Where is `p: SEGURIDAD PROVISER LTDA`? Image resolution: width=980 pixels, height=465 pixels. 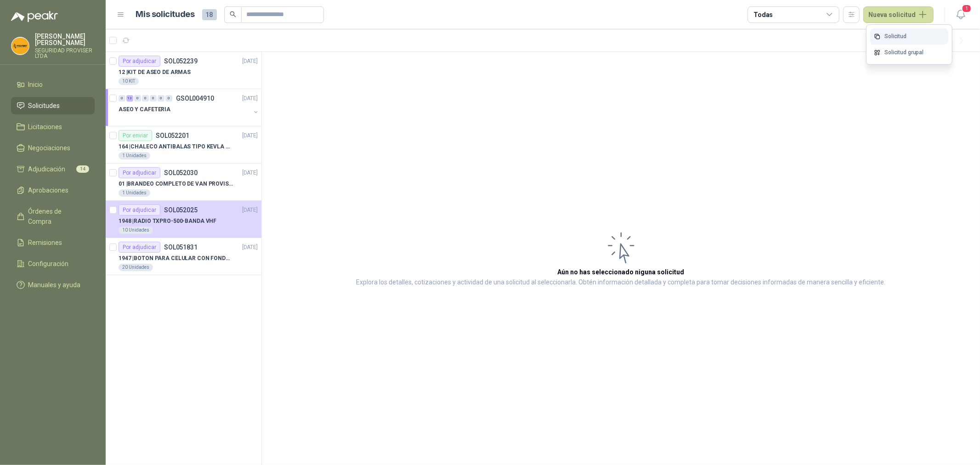 p: SEGURIDAD PROVISER LTDA is located at coordinates (65, 53).